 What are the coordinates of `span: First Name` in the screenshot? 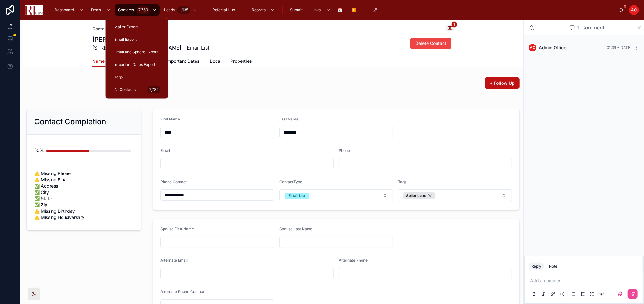 It's located at (170, 119).